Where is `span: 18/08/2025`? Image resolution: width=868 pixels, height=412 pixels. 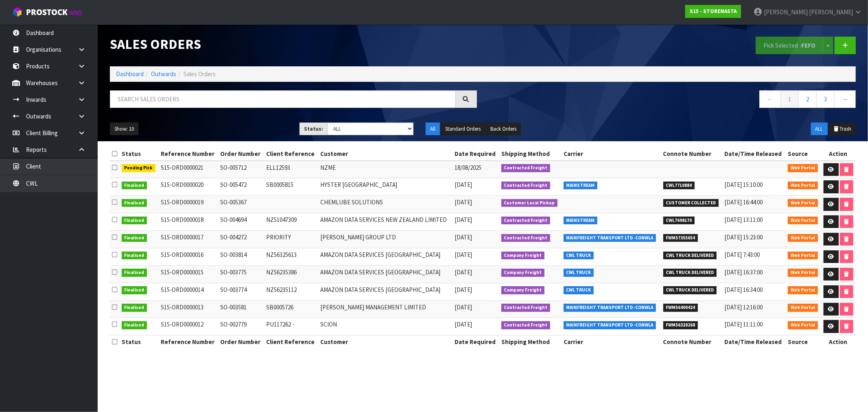
span: 18/08/2025 is located at coordinates (469, 167).